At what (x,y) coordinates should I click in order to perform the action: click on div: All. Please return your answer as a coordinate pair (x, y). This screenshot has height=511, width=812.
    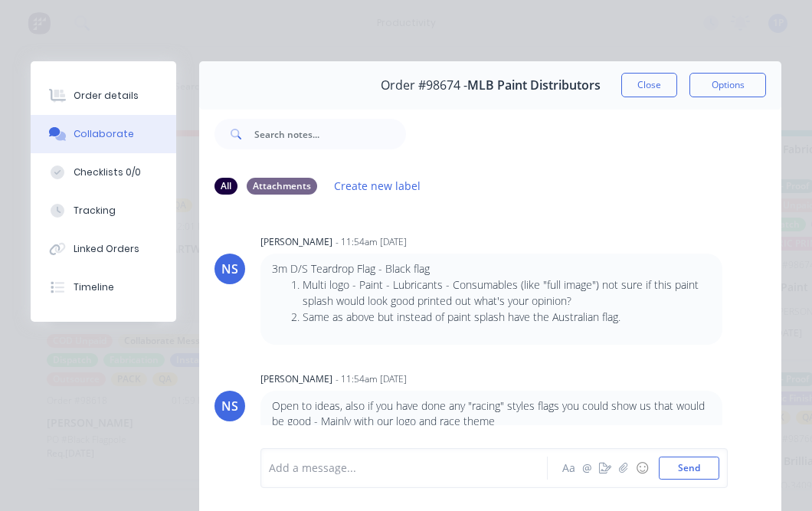
    Looking at the image, I should click on (226, 186).